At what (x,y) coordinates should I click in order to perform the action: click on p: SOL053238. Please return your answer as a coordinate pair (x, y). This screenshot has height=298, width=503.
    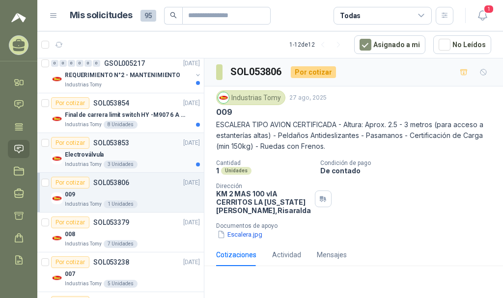
    Looking at the image, I should click on (111, 262).